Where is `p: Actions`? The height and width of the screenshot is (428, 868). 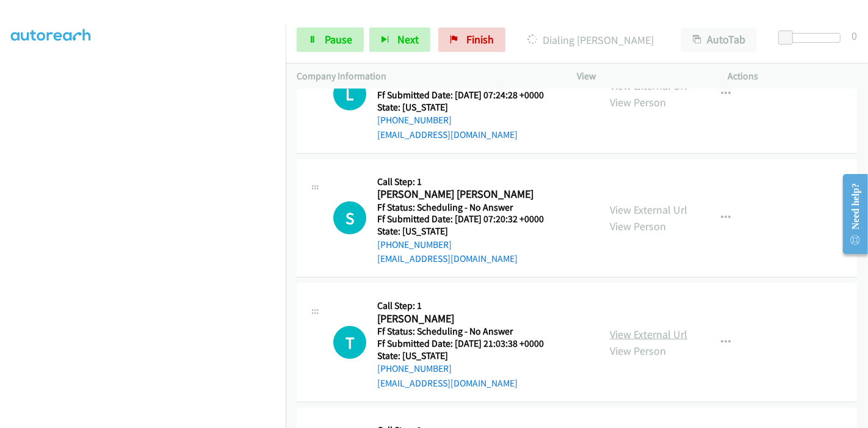
p: Actions is located at coordinates (793, 77).